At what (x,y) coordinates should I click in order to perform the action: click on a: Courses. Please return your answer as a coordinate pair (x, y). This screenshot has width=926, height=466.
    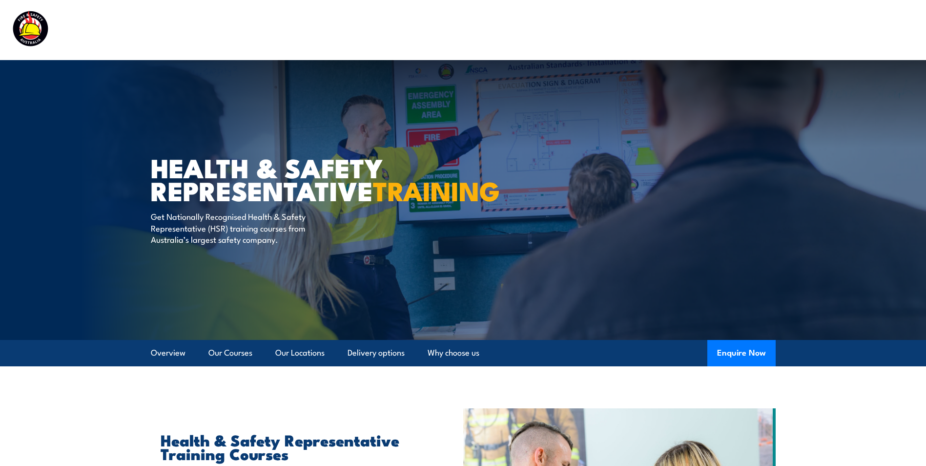
    Looking at the image, I should click on (411, 30).